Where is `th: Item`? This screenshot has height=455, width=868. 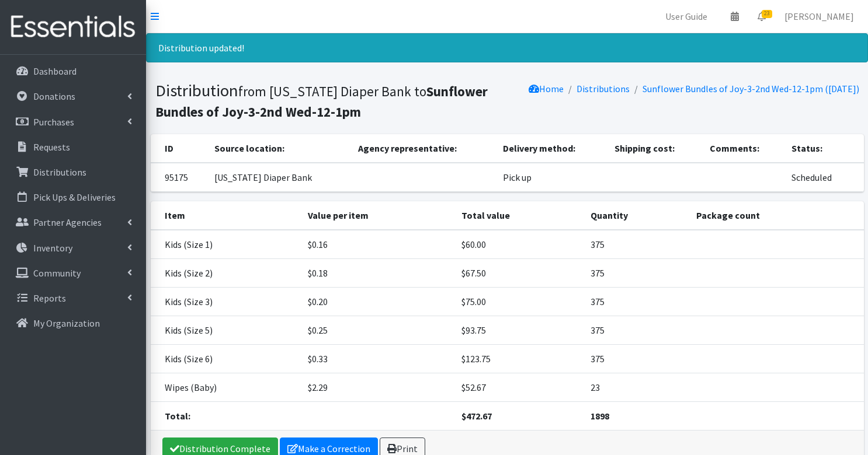 th: Item is located at coordinates (225, 215).